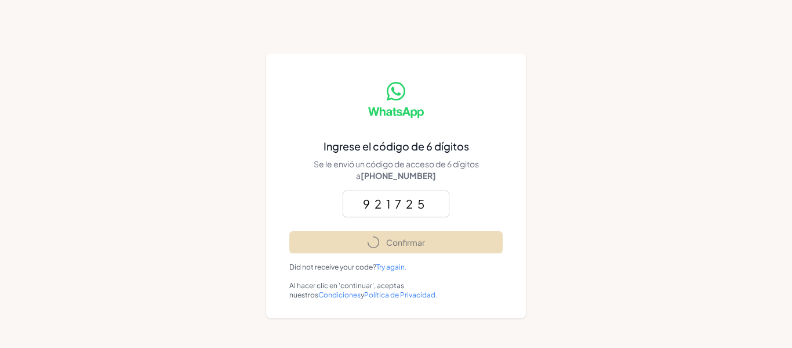 This screenshot has height=348, width=792. I want to click on p: Se le envió un código de acceso de 6 dígitos a, so click(396, 169).